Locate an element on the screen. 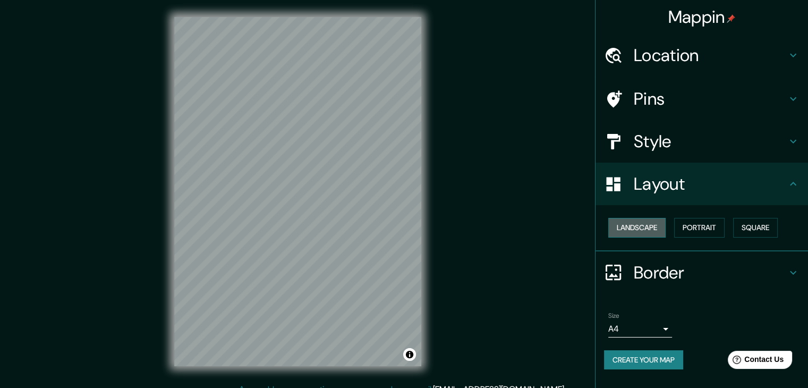  canvas: Map is located at coordinates (298, 191).